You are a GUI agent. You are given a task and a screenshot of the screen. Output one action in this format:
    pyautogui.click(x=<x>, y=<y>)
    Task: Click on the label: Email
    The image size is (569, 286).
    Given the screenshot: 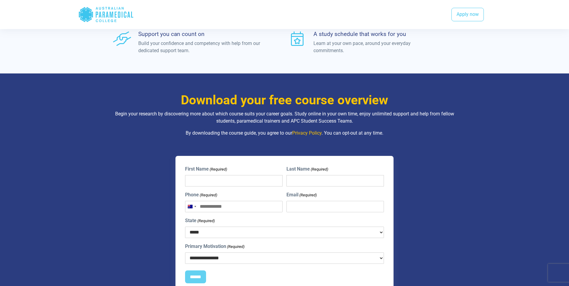 What is the action you would take?
    pyautogui.click(x=302, y=195)
    